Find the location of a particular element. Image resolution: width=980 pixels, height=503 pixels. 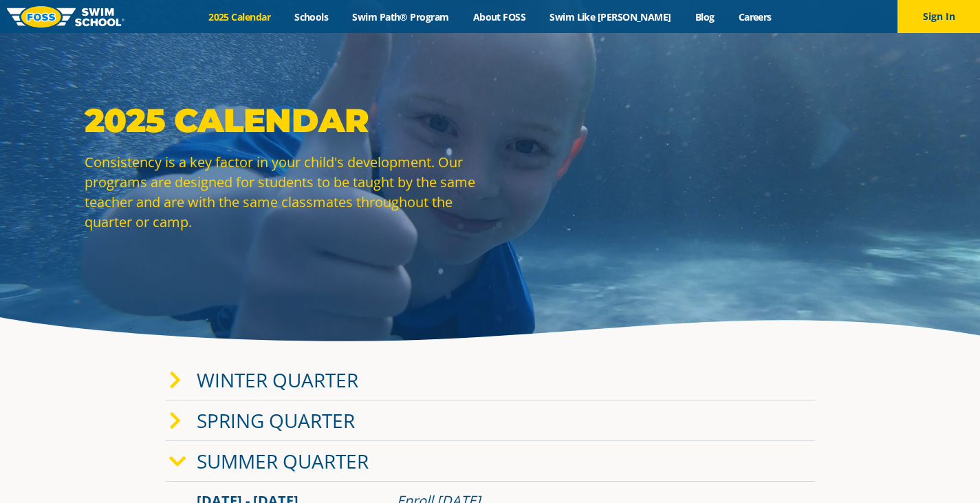

a: Summer Quarter is located at coordinates (282, 461).